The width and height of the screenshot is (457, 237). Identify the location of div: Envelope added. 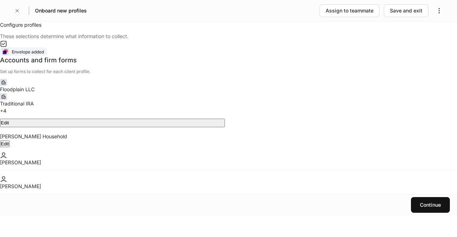
(28, 52).